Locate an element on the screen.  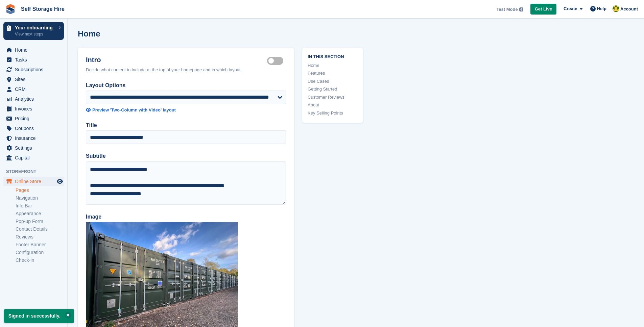
p: View next steps is located at coordinates (35, 35).